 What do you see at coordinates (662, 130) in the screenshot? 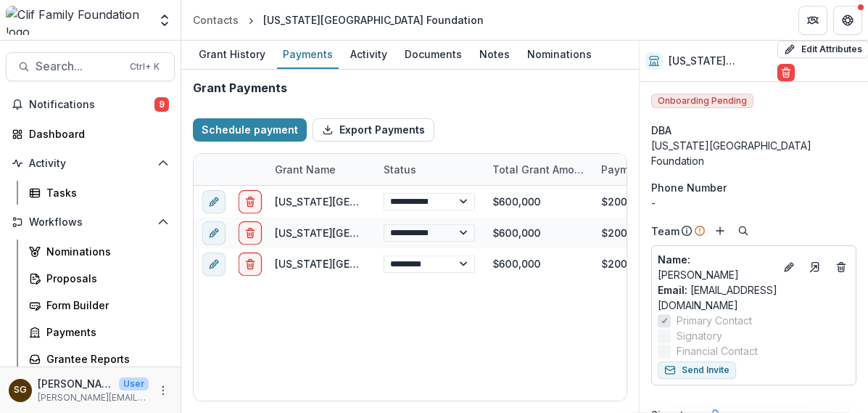
I see `span: DBA` at bounding box center [662, 130].